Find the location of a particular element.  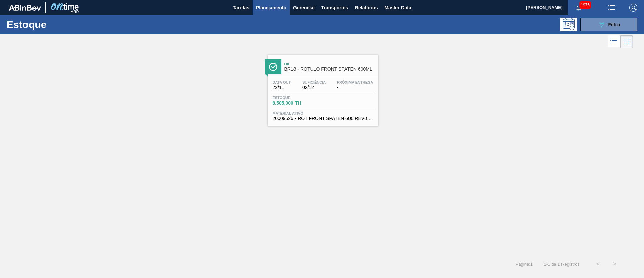

div: Visão em Cards is located at coordinates (627, 42).